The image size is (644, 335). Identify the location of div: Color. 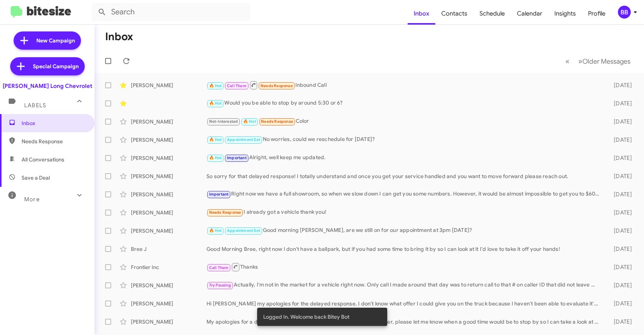
(404, 121).